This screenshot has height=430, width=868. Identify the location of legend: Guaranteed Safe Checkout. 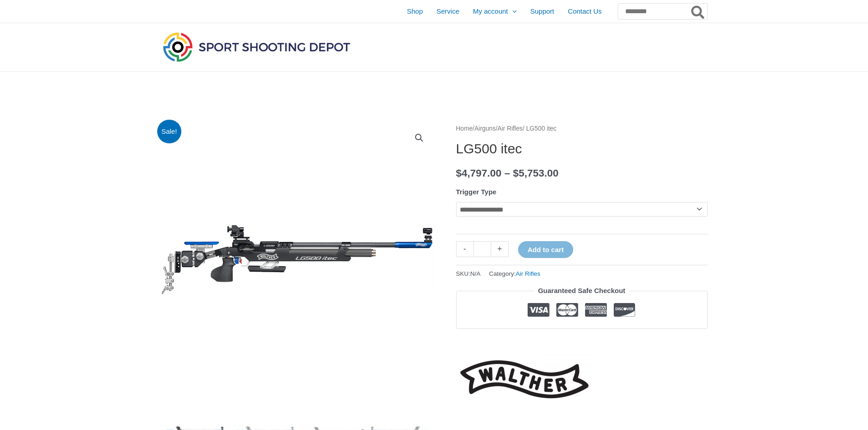
(582, 291).